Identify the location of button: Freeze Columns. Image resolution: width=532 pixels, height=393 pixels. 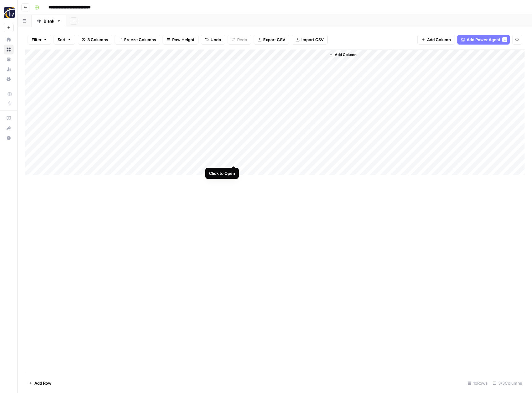
(137, 40).